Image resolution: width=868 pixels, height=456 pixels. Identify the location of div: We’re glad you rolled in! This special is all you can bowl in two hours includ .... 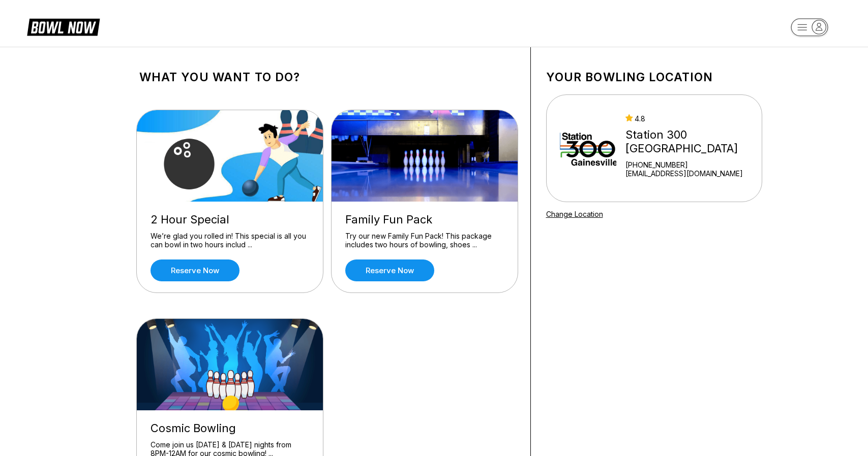
(230, 240).